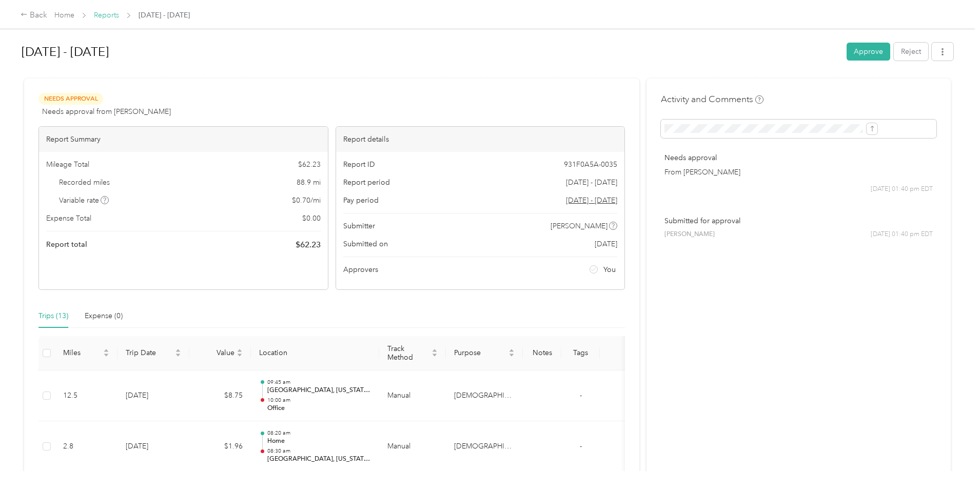  I want to click on span: Report total, so click(66, 244).